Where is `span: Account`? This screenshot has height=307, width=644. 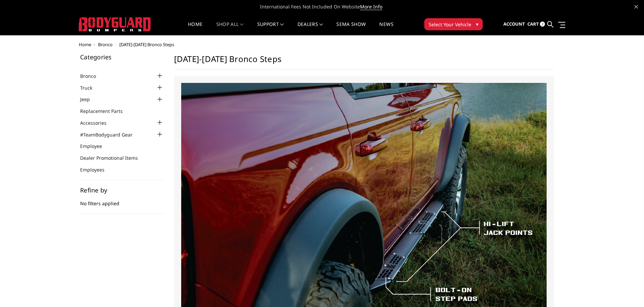 span: Account is located at coordinates (514, 24).